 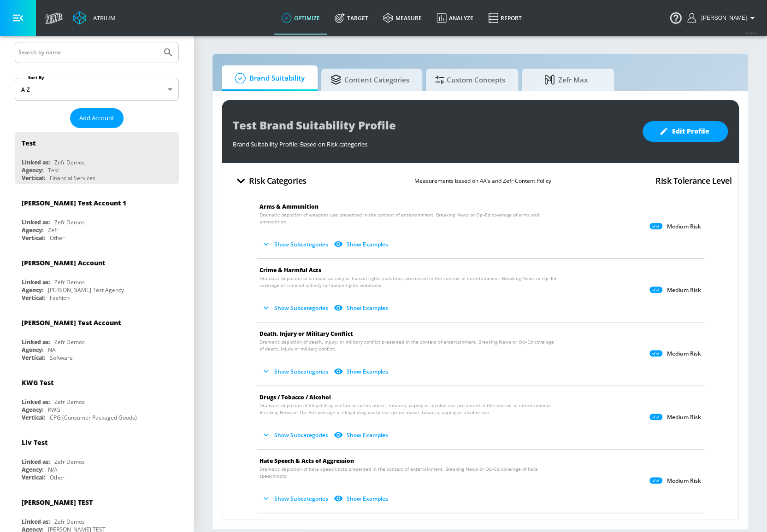 What do you see at coordinates (693, 180) in the screenshot?
I see `h4: Risk Tolerance Level` at bounding box center [693, 180].